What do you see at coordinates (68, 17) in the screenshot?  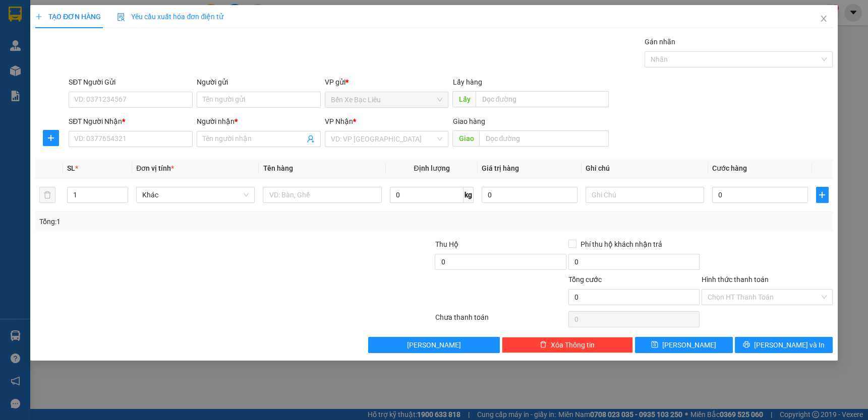 I see `span: TẠO ĐƠN HÀNG` at bounding box center [68, 17].